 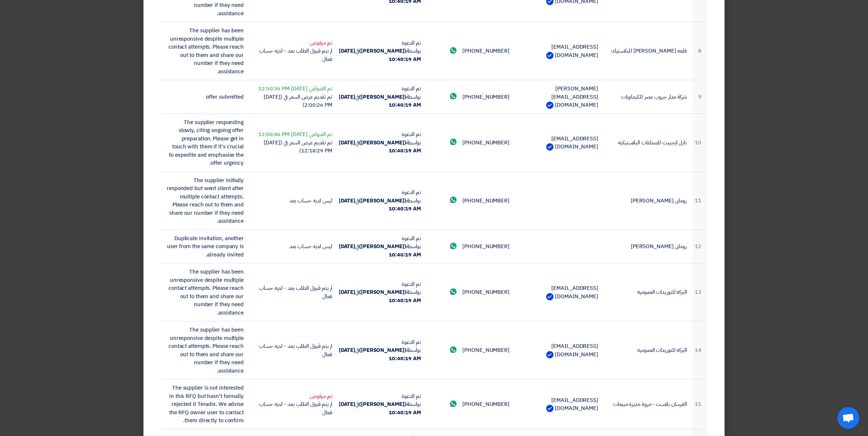 I want to click on td: شركة مدار جروب مصر للكيماويات, so click(x=648, y=97).